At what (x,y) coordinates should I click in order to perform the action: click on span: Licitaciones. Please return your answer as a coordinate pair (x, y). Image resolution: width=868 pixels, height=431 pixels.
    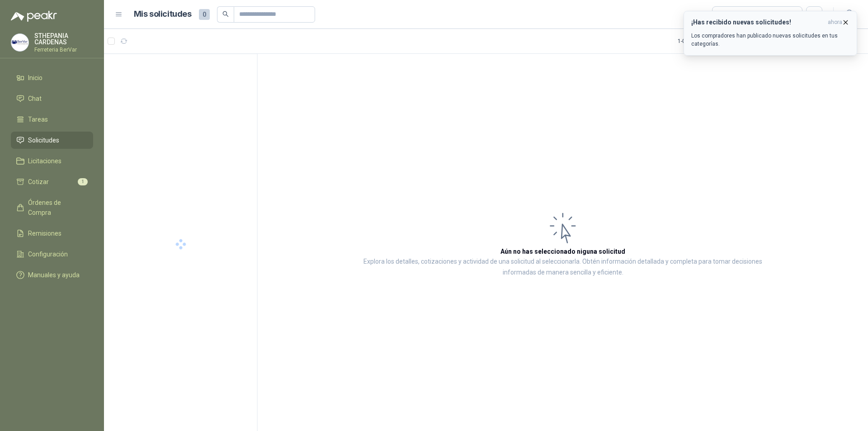
    Looking at the image, I should click on (44, 161).